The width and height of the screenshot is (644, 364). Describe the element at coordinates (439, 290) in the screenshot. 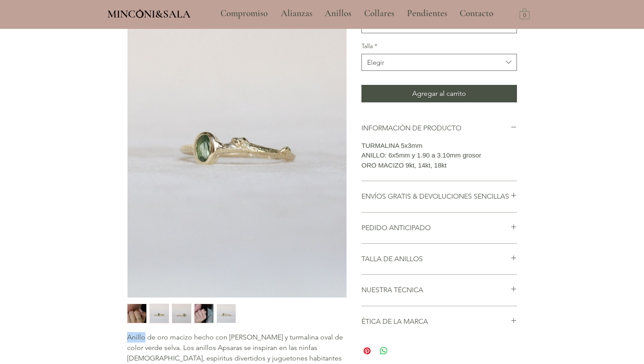

I see `button: NUESTRA TÉCNICA` at that location.